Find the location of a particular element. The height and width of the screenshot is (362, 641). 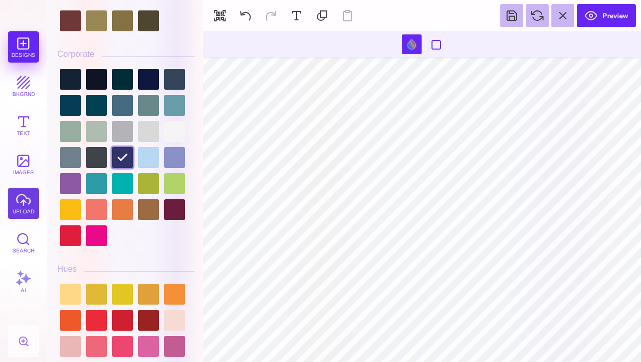

button: AI is located at coordinates (23, 281).